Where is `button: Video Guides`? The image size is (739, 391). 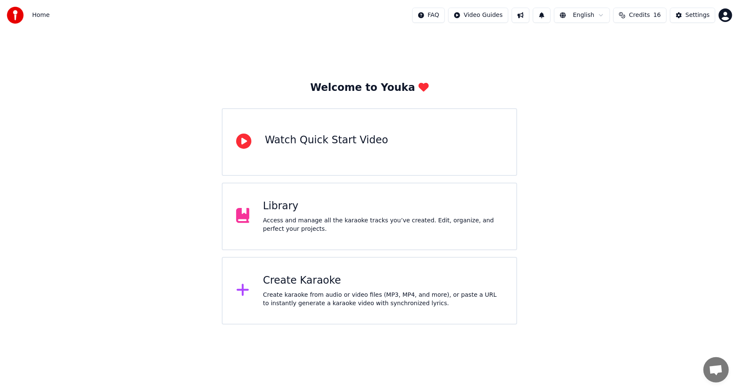
button: Video Guides is located at coordinates (478, 15).